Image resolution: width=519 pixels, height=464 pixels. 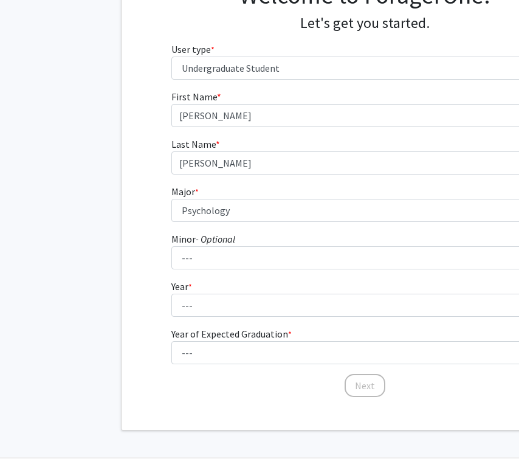 I want to click on label: User type, so click(x=193, y=49).